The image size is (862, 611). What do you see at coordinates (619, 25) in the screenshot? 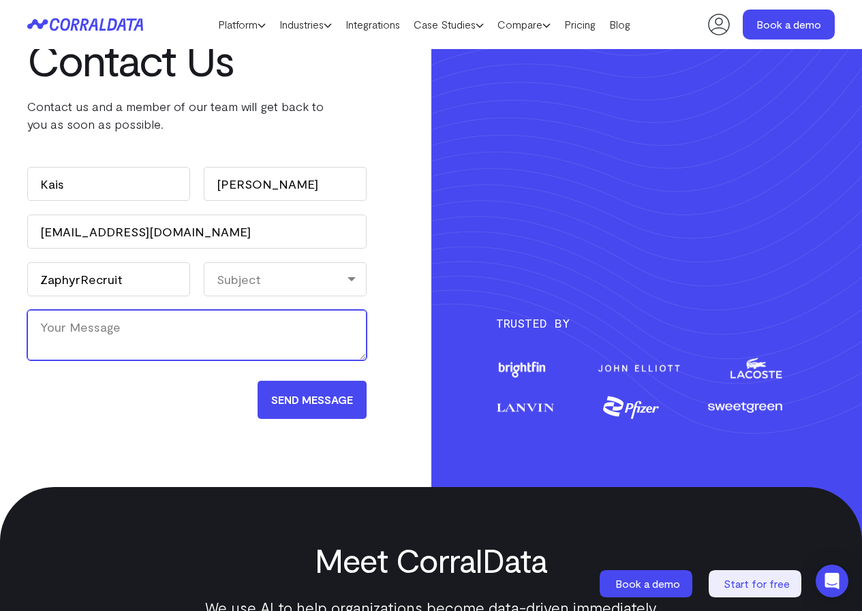
I see `a: Blog` at bounding box center [619, 25].